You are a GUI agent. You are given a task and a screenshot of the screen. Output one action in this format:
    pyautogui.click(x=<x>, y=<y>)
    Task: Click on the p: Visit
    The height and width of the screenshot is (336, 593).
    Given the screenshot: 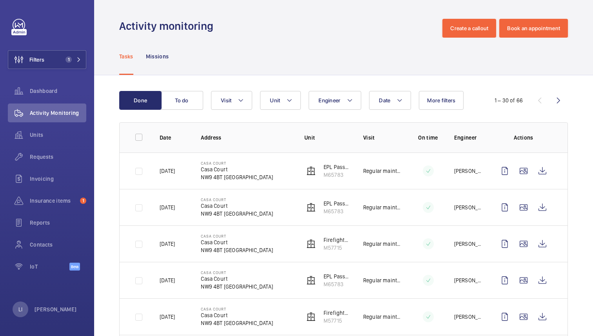 What is the action you would take?
    pyautogui.click(x=383, y=138)
    